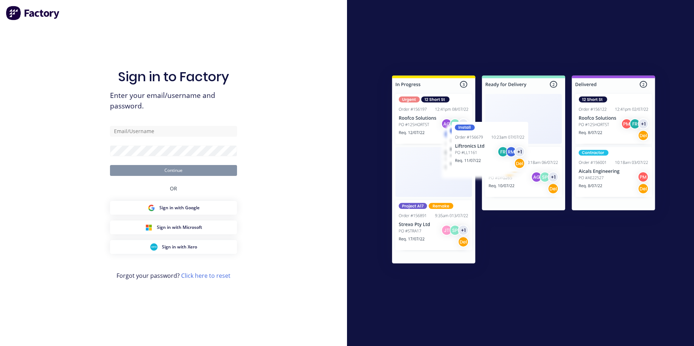 The height and width of the screenshot is (346, 694). I want to click on img: Sign in, so click(523, 171).